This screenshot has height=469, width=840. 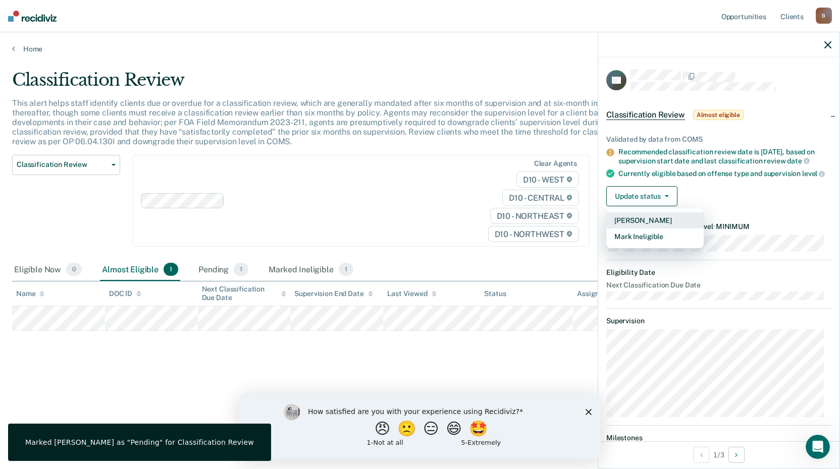 I want to click on div: Assigned to, so click(x=601, y=294).